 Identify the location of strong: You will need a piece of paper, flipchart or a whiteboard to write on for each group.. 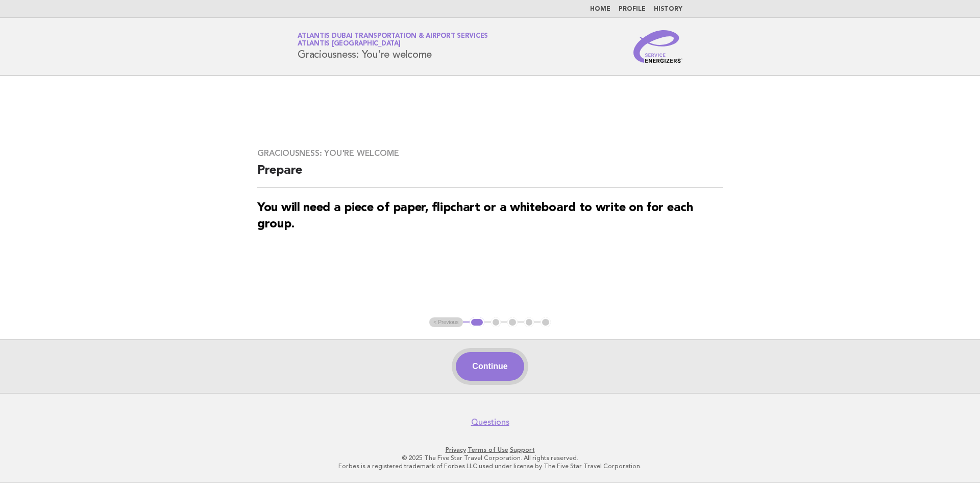
(476, 216).